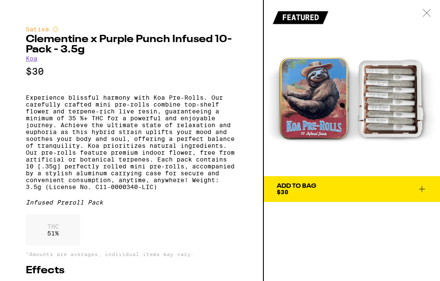  Describe the element at coordinates (296, 186) in the screenshot. I see `div: Add To Bag` at that location.